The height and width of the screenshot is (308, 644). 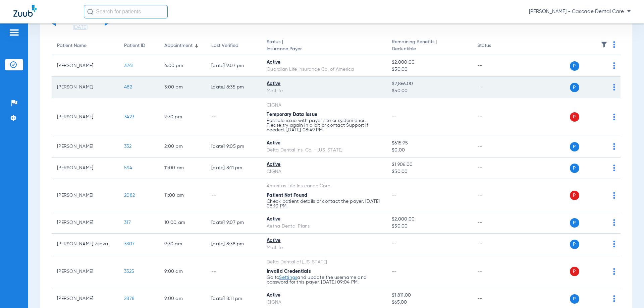 I want to click on td: 4:00 PM, so click(x=182, y=66).